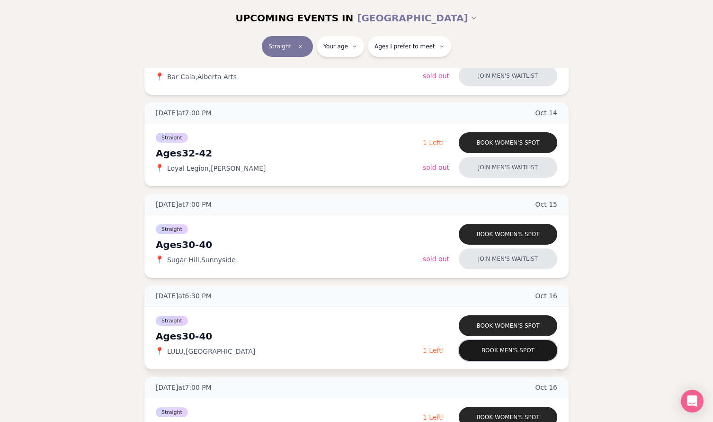 The width and height of the screenshot is (713, 422). Describe the element at coordinates (547, 204) in the screenshot. I see `span: Oct 15` at that location.